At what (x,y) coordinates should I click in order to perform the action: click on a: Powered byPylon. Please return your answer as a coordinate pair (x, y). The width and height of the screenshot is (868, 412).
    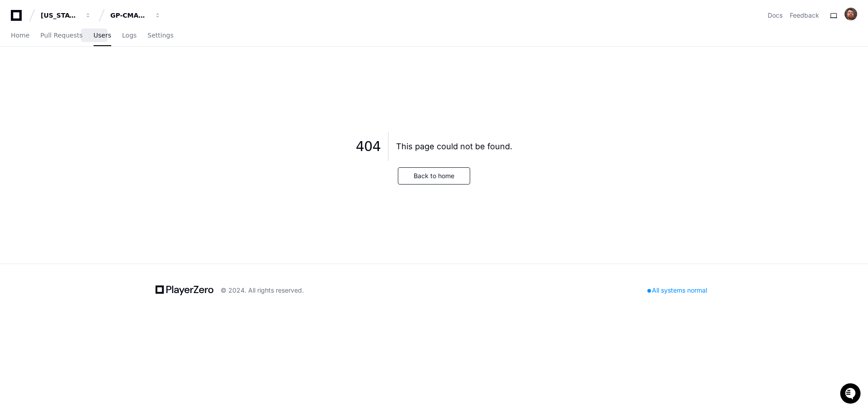
    Looking at the image, I should click on (86, 169).